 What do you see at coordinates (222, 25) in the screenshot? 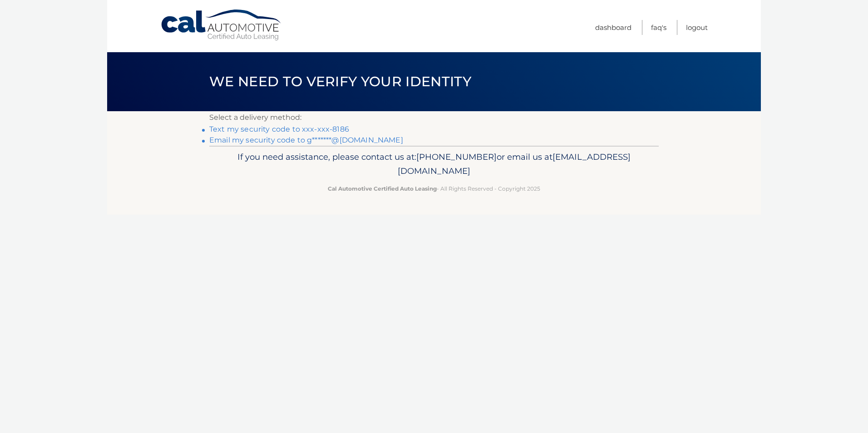
I see `a: Cal Automotive` at bounding box center [222, 25].